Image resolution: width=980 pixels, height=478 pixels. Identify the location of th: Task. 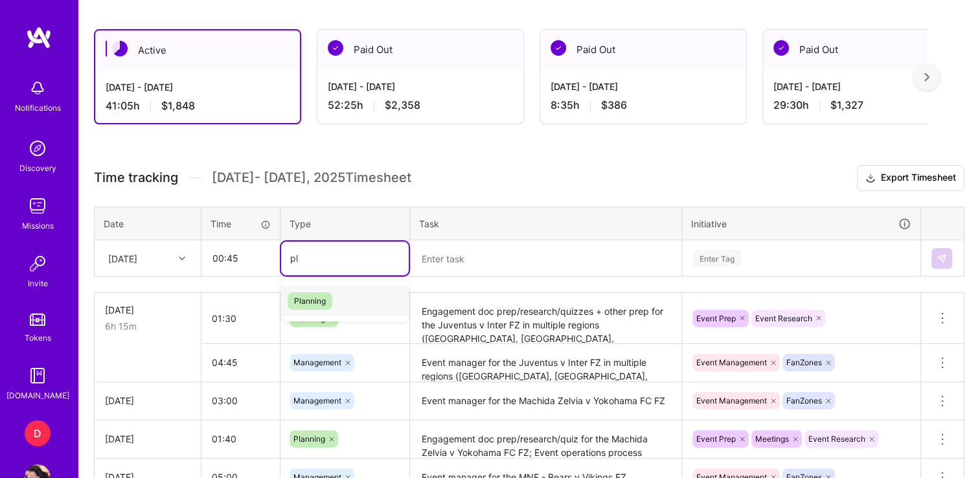
(546, 223).